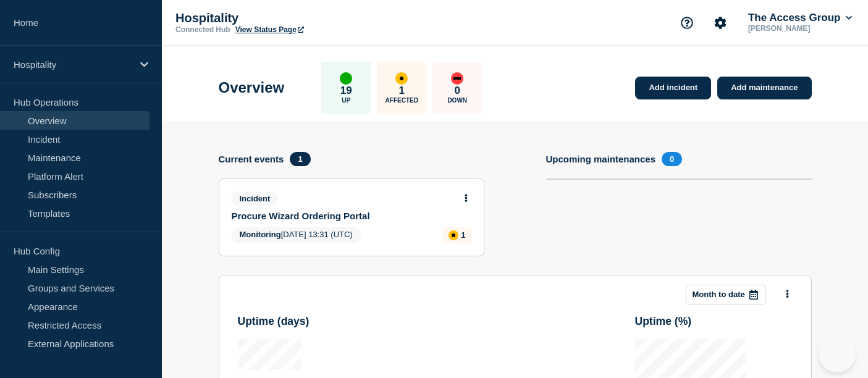 This screenshot has height=378, width=868. I want to click on h3: Uptime ( days ), so click(274, 321).